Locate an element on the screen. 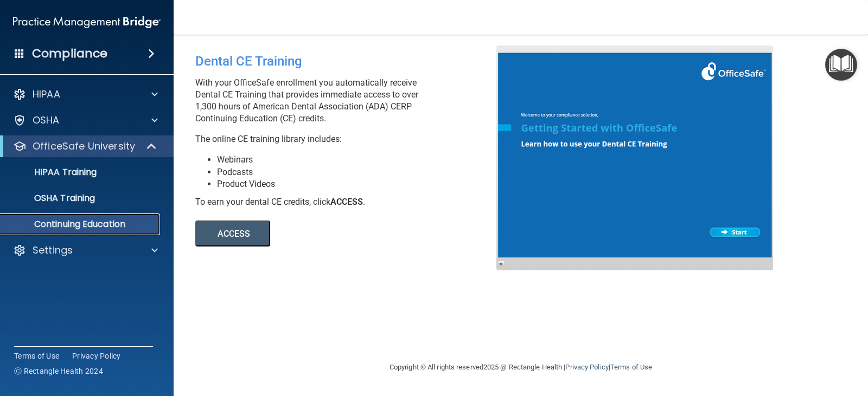  li: Podcasts is located at coordinates (361, 172).